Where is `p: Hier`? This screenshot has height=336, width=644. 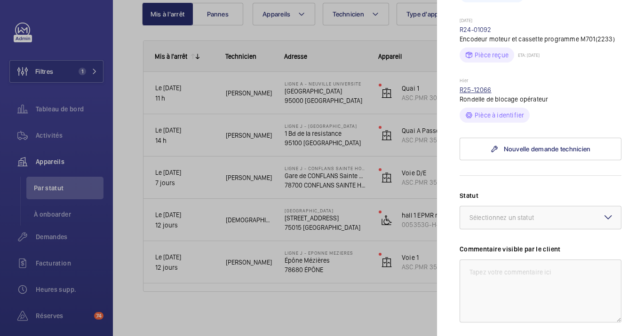
p: Hier is located at coordinates (540, 82).